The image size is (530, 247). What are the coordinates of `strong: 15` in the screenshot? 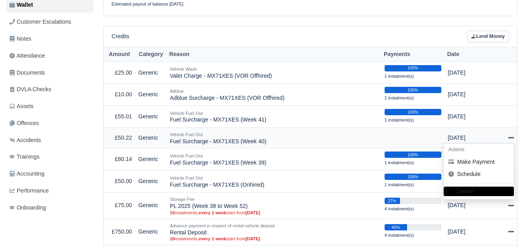 It's located at (172, 212).